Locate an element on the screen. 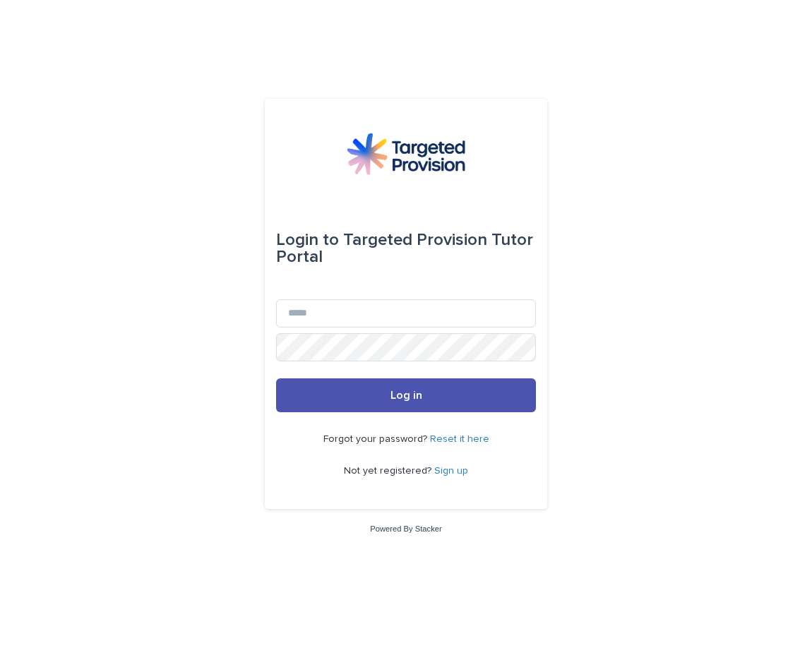  span: Forgot your password? is located at coordinates (376, 439).